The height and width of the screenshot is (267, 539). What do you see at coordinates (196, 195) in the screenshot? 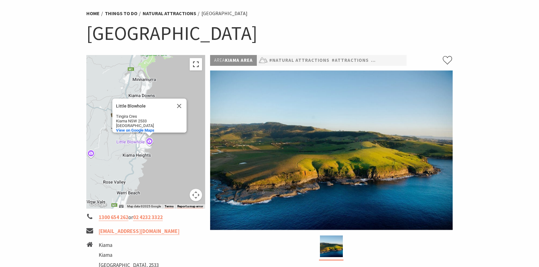
I see `button: Map camera controls` at bounding box center [196, 195].